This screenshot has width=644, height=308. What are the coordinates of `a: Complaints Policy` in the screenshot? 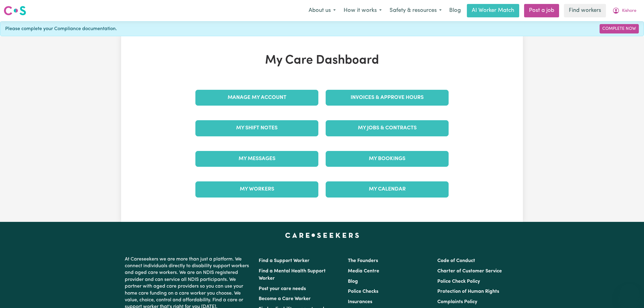 It's located at (457, 302).